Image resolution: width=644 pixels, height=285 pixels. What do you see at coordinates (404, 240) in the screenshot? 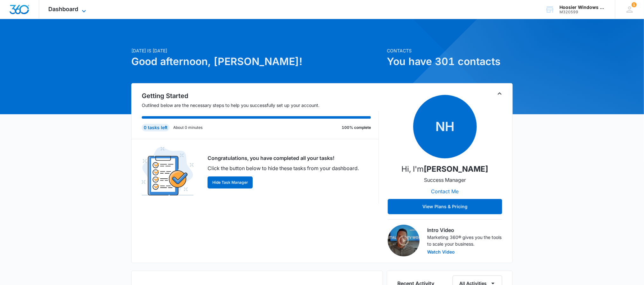
I see `img: Intro Video` at bounding box center [404, 240].